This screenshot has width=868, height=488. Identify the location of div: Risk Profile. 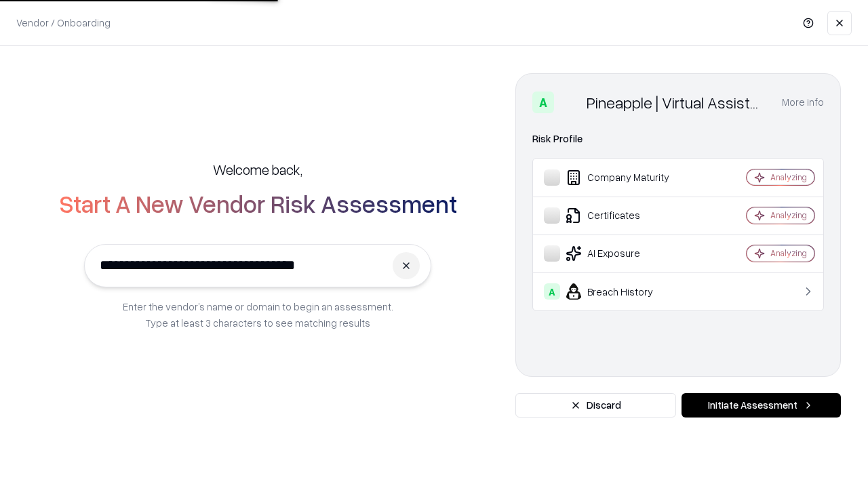
(679, 139).